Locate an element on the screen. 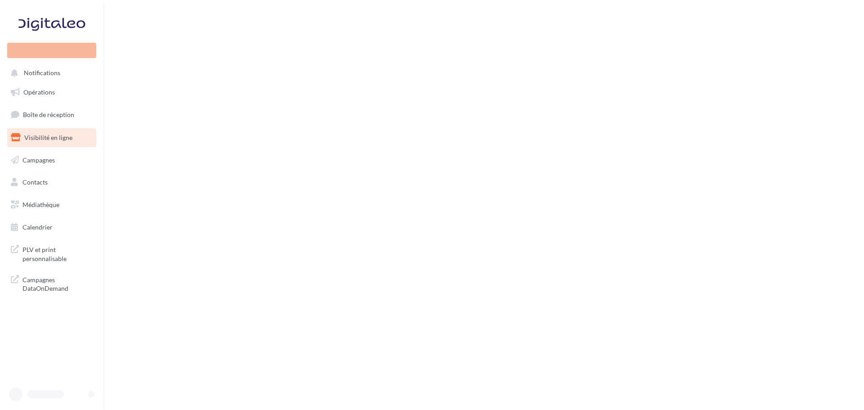 This screenshot has width=864, height=410. a: Calendrier is located at coordinates (52, 227).